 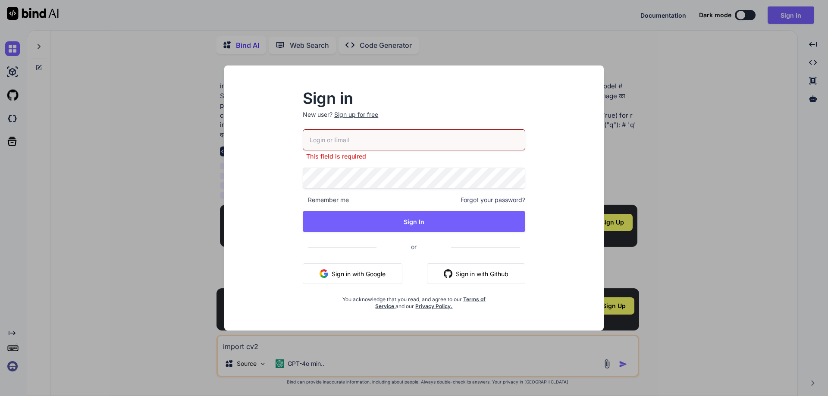 What do you see at coordinates (493, 200) in the screenshot?
I see `span: Forgot your password?` at bounding box center [493, 200].